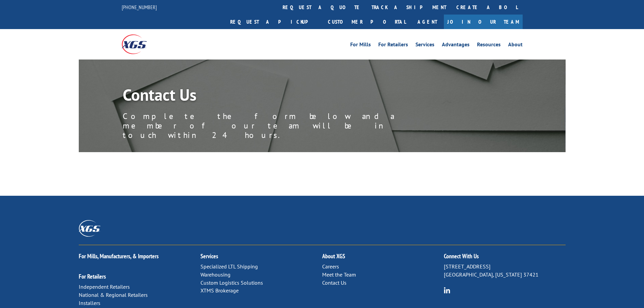 The width and height of the screenshot is (644, 308). I want to click on a: Custom Logistics Solutions, so click(232, 283).